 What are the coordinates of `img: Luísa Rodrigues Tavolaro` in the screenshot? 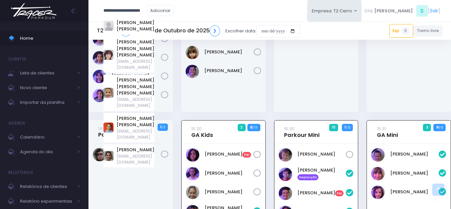 It's located at (378, 155).